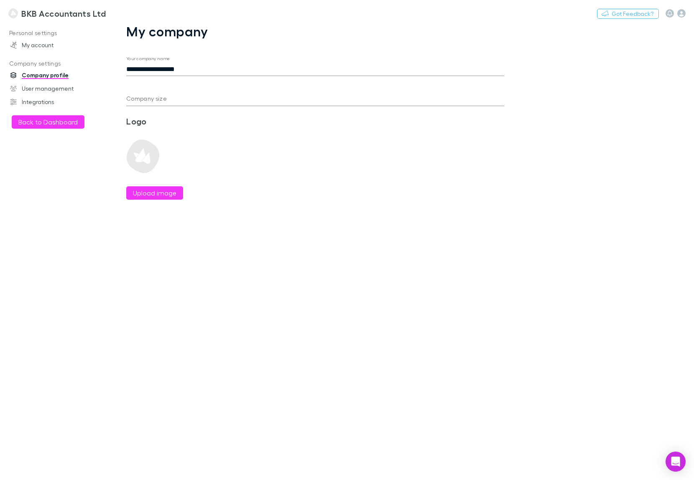  I want to click on label: Upload image, so click(155, 193).